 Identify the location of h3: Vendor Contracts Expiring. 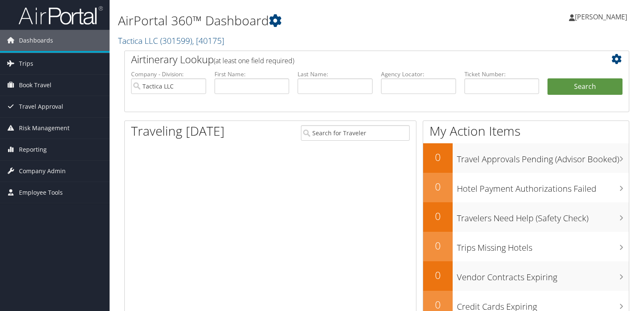
(543, 275).